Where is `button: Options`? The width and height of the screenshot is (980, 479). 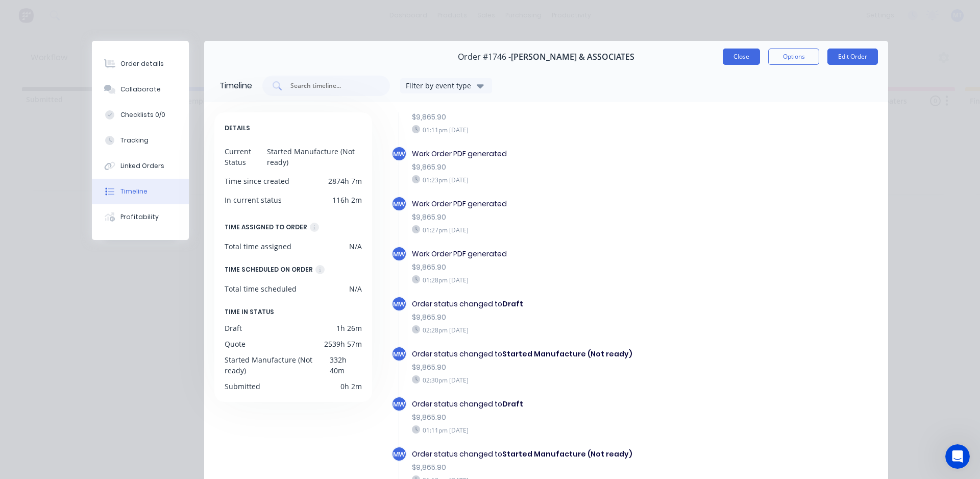
button: Options is located at coordinates (794, 57).